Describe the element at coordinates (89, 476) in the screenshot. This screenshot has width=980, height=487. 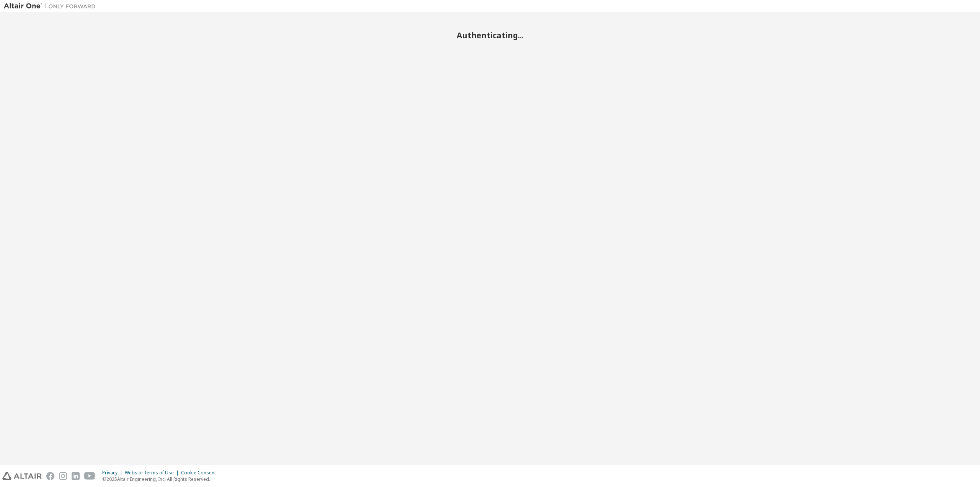
I see `img: youtube.svg` at that location.